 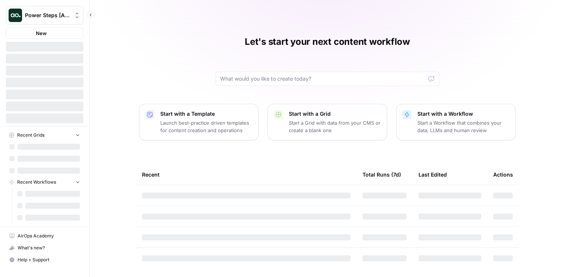 What do you see at coordinates (323, 79) in the screenshot?
I see `input: What would you like to create today?` at bounding box center [323, 79].